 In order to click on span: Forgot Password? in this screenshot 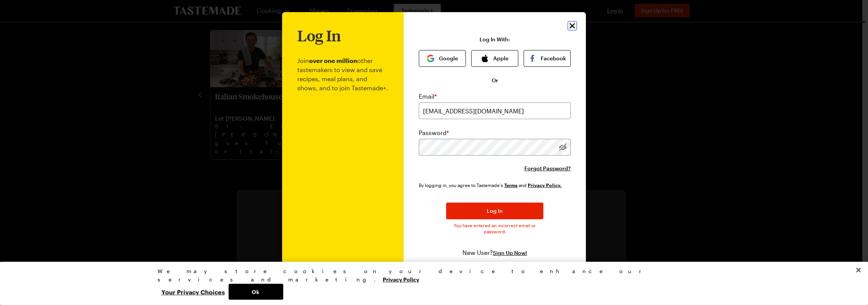, I will do `click(548, 168)`.